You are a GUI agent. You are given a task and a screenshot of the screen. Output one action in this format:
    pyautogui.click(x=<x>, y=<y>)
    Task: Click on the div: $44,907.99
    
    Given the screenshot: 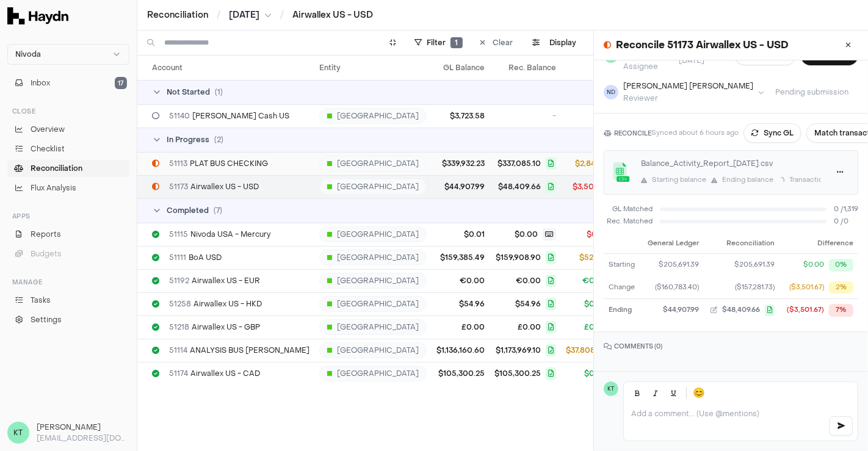 What is the action you would take?
    pyautogui.click(x=673, y=310)
    